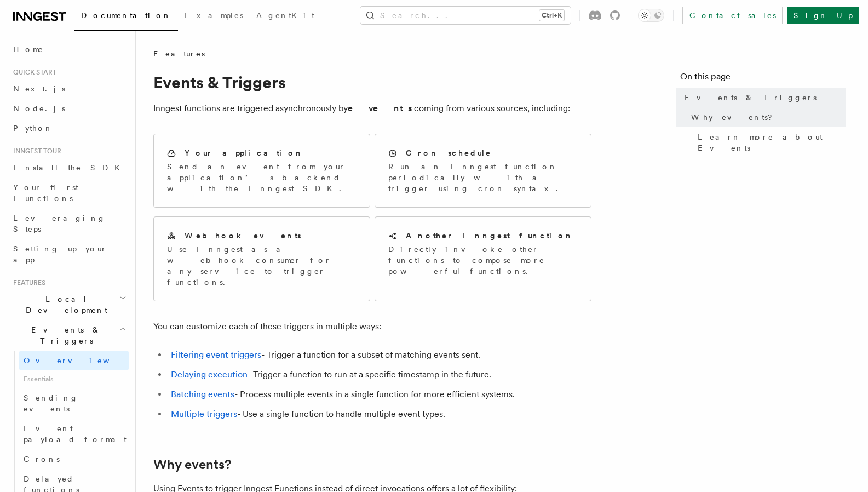 Image resolution: width=868 pixels, height=492 pixels. What do you see at coordinates (69, 255) in the screenshot?
I see `a: Setting up your app` at bounding box center [69, 255].